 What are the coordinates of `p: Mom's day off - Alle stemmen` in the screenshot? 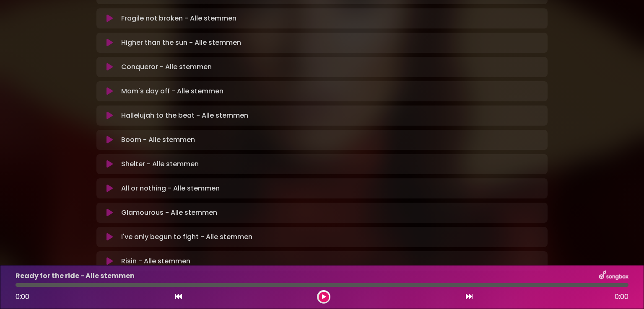 It's located at (172, 91).